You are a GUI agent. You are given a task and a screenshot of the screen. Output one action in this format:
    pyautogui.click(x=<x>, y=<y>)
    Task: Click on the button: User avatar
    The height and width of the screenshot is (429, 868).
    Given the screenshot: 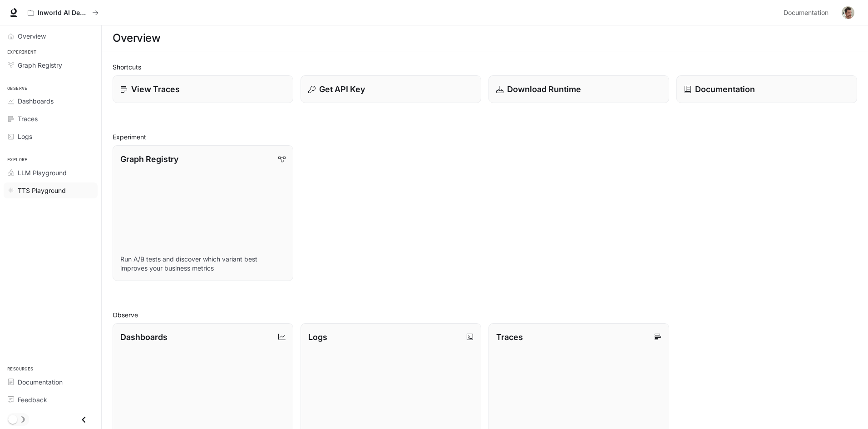 What is the action you would take?
    pyautogui.click(x=848, y=13)
    